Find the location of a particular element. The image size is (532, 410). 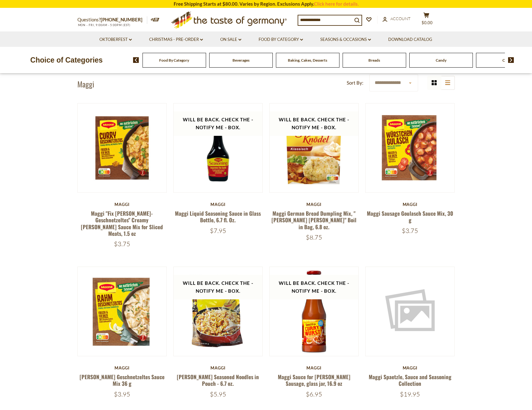

span: MON - FRI, 9:00AM - 5:00PM (EST) is located at coordinates (104, 25).